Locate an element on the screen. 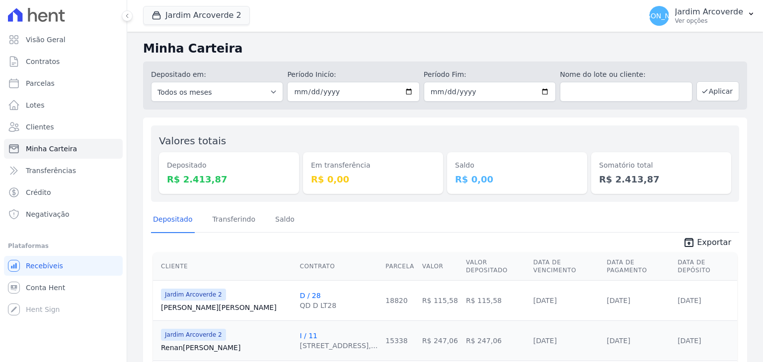  p: Ver opções is located at coordinates (709, 21).